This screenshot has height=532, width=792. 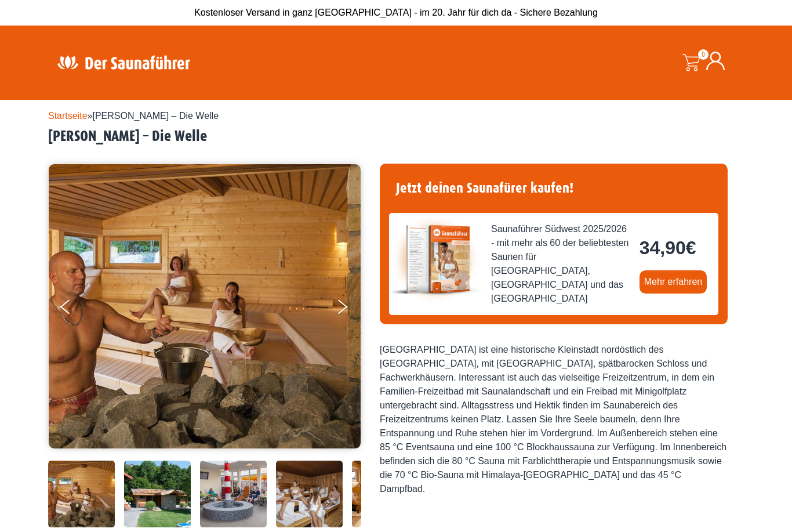 What do you see at coordinates (673, 281) in the screenshot?
I see `a: Mehr erfahren` at bounding box center [673, 281].